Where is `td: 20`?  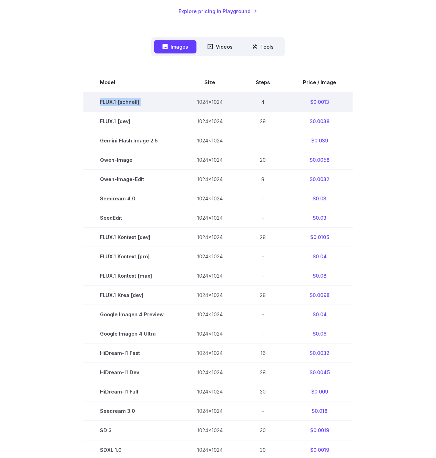 td: 20 is located at coordinates (263, 160).